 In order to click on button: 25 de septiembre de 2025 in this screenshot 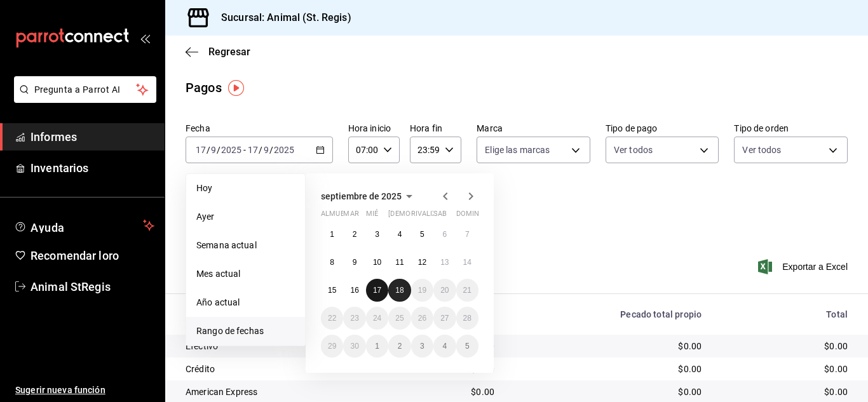, I will do `click(399, 318)`.